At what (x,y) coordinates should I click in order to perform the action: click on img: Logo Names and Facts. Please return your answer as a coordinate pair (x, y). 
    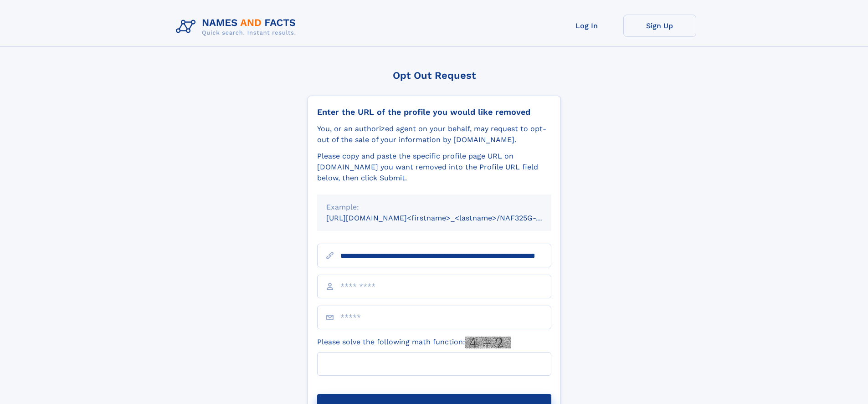
    Looking at the image, I should click on (238, 27).